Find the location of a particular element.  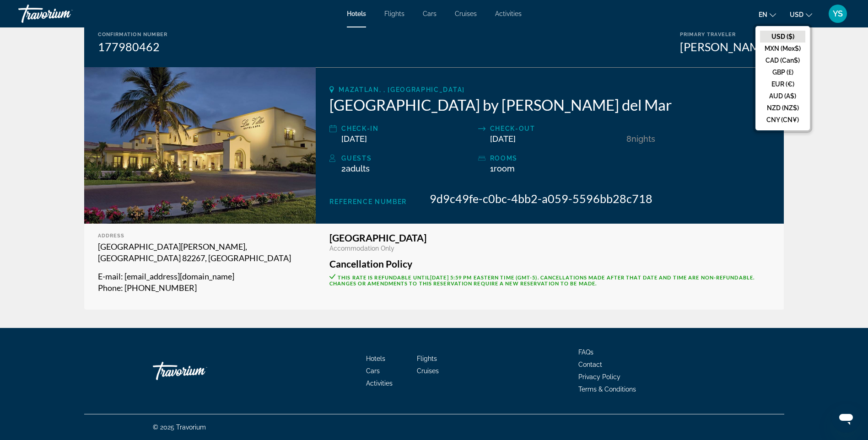

span: 9d9c49fe-c0bc-4bb2-a059-5596bb28c718 is located at coordinates (541, 198).